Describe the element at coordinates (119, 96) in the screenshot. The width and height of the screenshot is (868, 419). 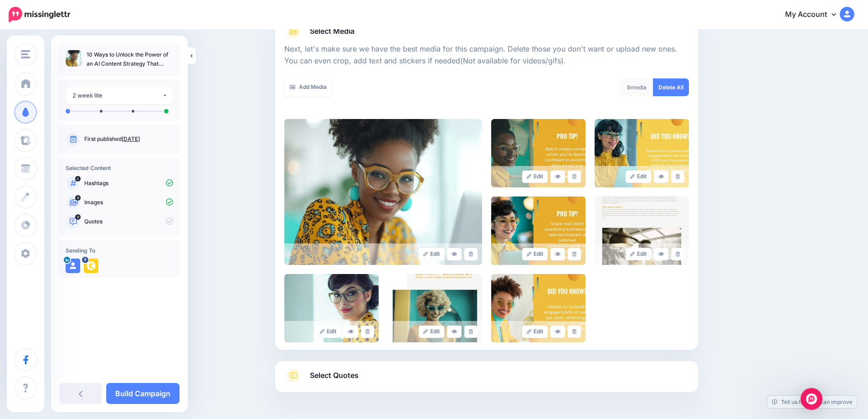
I see `button: 2 week lite` at that location.